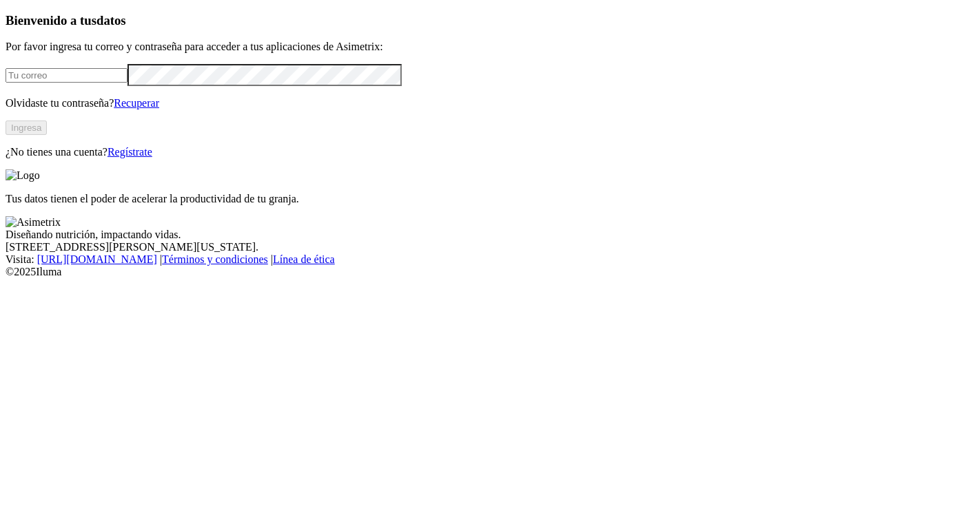 The height and width of the screenshot is (515, 980). Describe the element at coordinates (130, 151) in the screenshot. I see `a: Regístrate` at that location.